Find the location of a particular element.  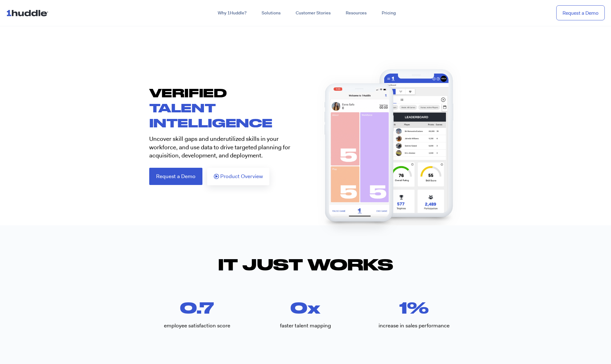

span: 0.7 is located at coordinates (197, 307).